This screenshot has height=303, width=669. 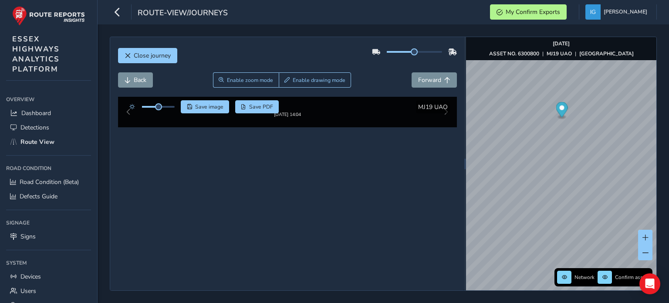 I want to click on span: Forward, so click(x=429, y=80).